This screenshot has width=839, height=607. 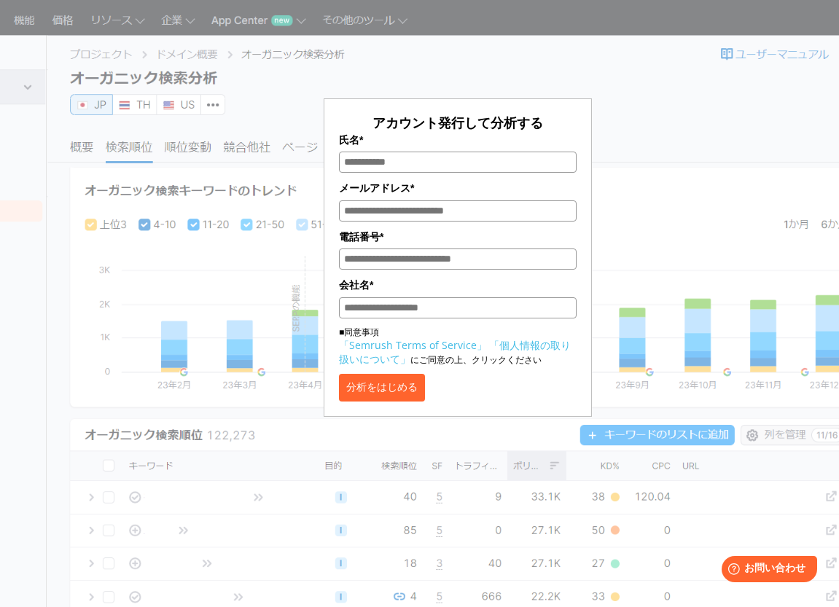 I want to click on span: アカウント発行して分析する, so click(x=458, y=122).